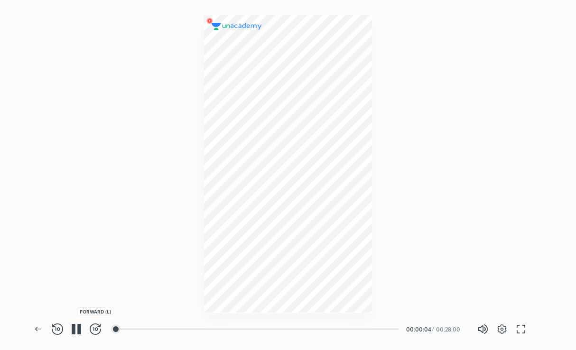 The width and height of the screenshot is (576, 350). I want to click on div: 00:00:04, so click(418, 329).